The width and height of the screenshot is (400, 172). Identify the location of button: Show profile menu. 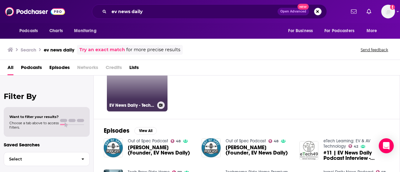
(388, 12).